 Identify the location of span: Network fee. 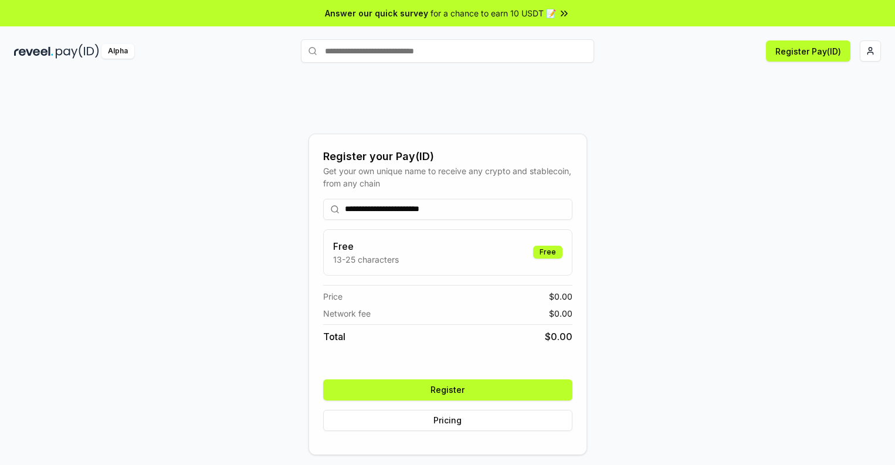
(347, 313).